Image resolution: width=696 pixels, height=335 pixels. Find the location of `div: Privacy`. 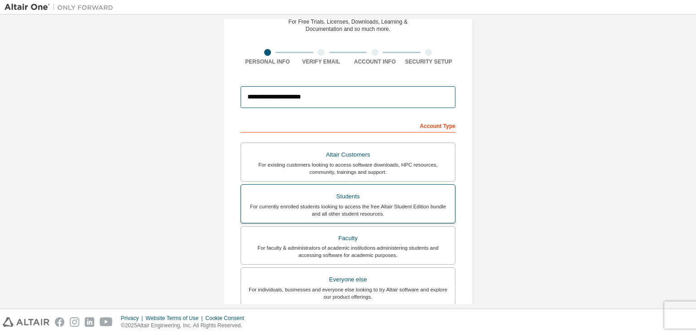

div: Privacy is located at coordinates (133, 318).